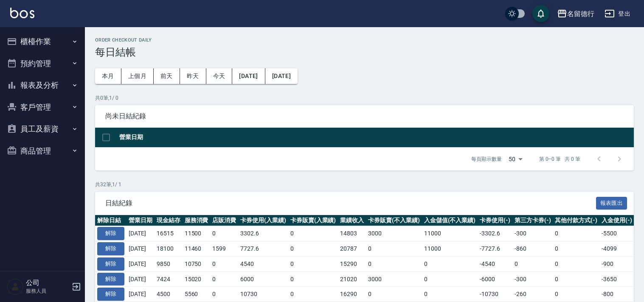  What do you see at coordinates (167, 76) in the screenshot?
I see `button: 前天` at bounding box center [167, 76].